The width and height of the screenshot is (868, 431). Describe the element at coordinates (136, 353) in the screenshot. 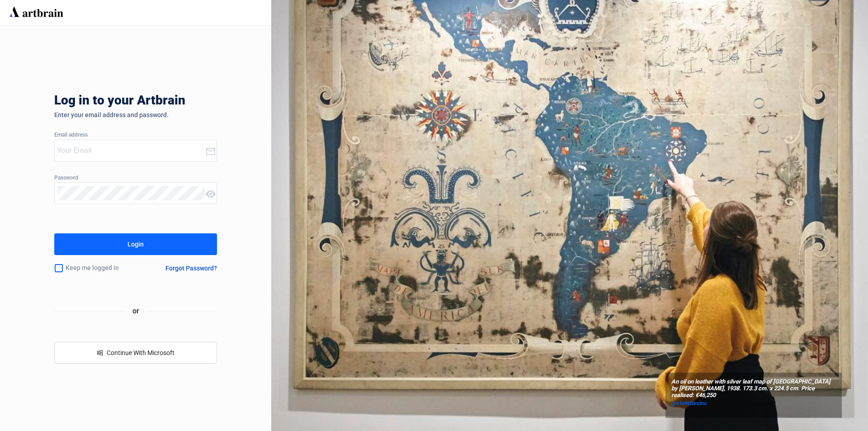

I see `button: windowsContinue With Microsoft` at that location.